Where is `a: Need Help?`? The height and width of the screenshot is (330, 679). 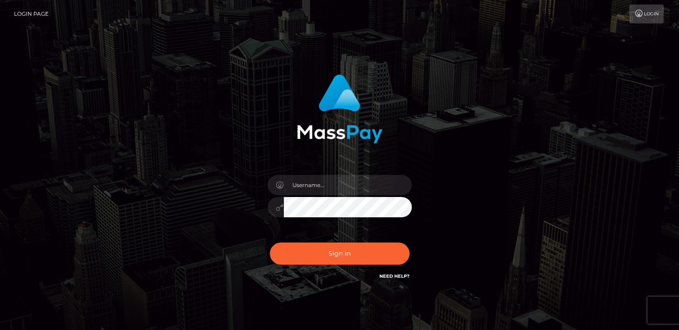
a: Need Help? is located at coordinates (394, 276).